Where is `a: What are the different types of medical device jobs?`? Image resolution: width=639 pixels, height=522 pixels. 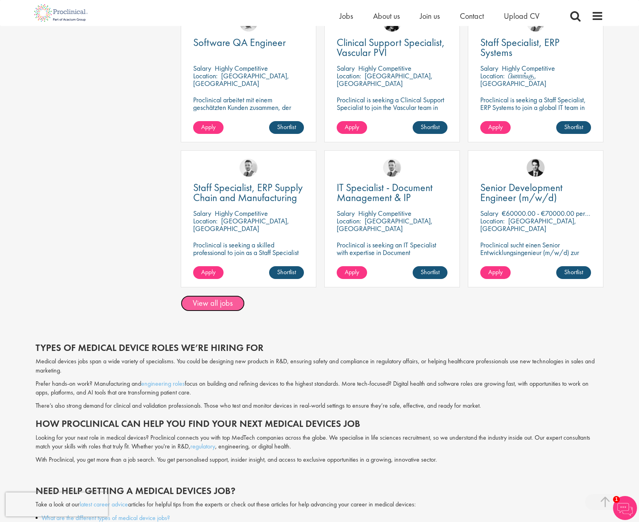 a: What are the different types of medical device jobs? is located at coordinates (106, 518).